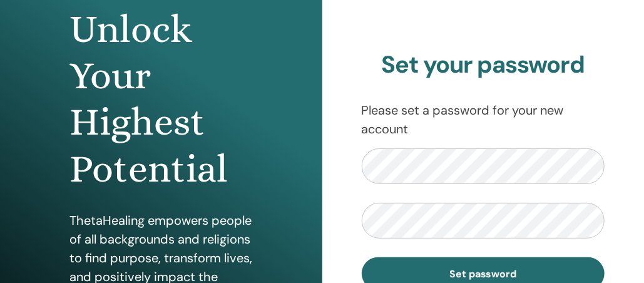 This screenshot has height=283, width=644. What do you see at coordinates (483, 120) in the screenshot?
I see `p: Please set a password for your new account` at bounding box center [483, 120].